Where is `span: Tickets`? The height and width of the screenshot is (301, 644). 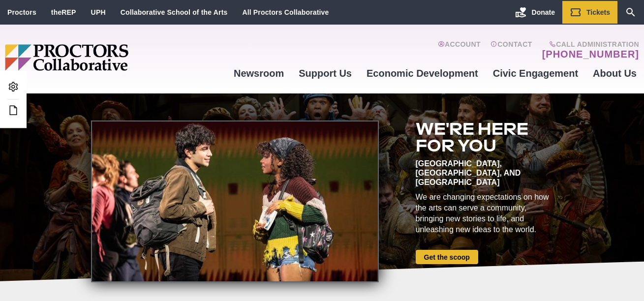 span: Tickets is located at coordinates (598, 12).